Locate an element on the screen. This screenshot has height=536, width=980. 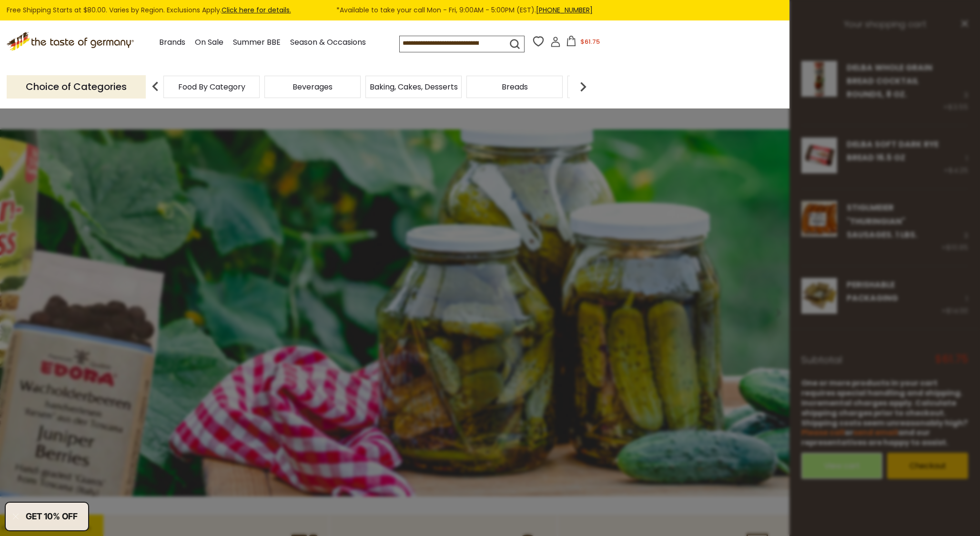
a: Beverages is located at coordinates (312, 87).